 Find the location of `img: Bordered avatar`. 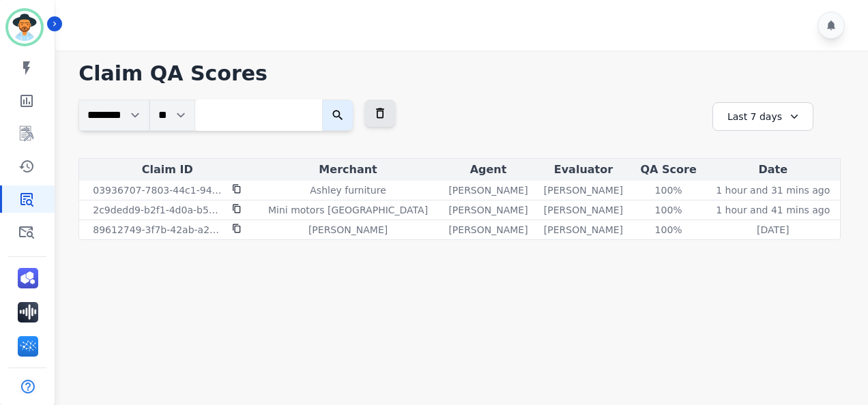

img: Bordered avatar is located at coordinates (25, 27).